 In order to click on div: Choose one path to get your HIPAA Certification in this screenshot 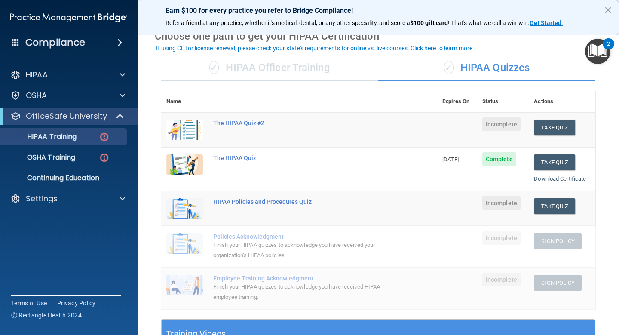, I will do `click(378, 36)`.